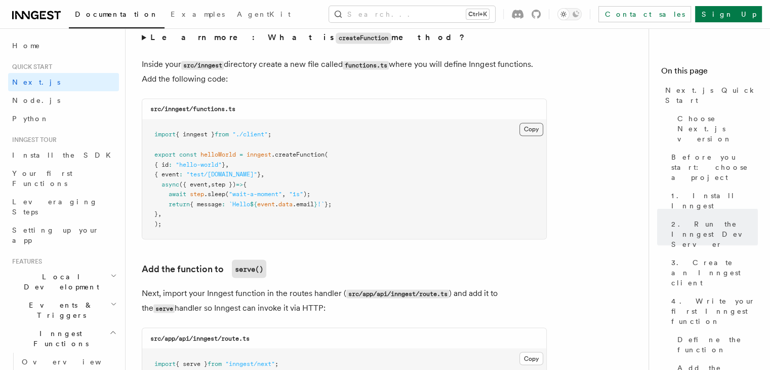 The image size is (770, 370). What do you see at coordinates (63, 310) in the screenshot?
I see `button: Events & Triggers` at bounding box center [63, 310].